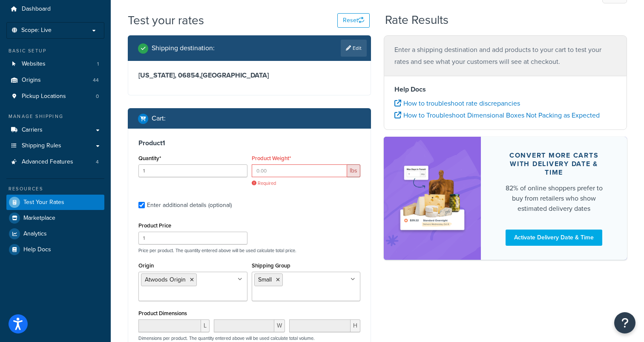  I want to click on span: Advanced Features, so click(47, 162).